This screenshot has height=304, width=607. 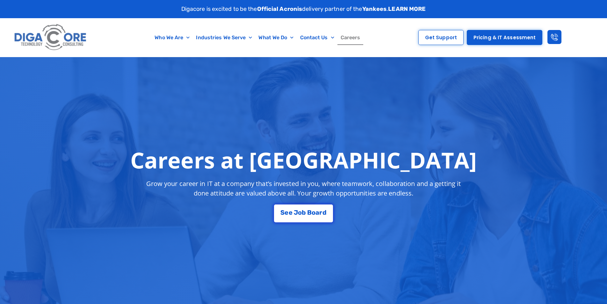 What do you see at coordinates (51, 37) in the screenshot?
I see `img: Digacore logo 1` at bounding box center [51, 37].